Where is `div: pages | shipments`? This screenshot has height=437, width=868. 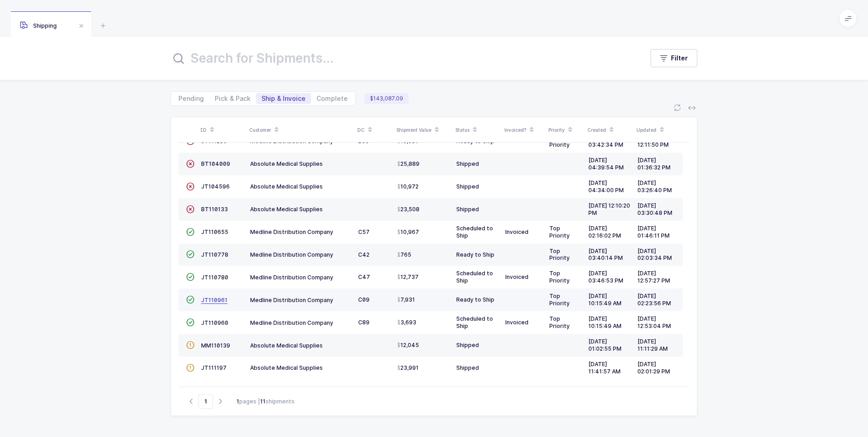 div: pages | shipments is located at coordinates (266, 401).